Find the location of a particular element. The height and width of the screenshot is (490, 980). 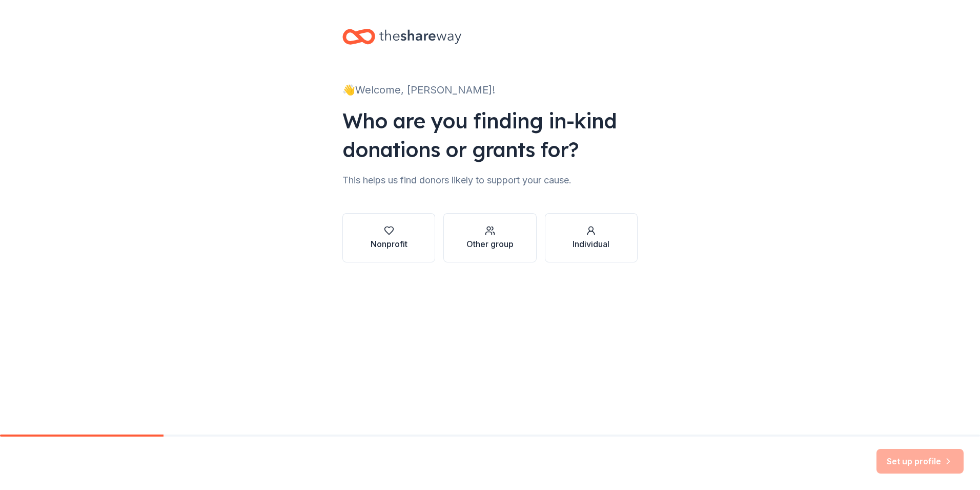

div: Individual is located at coordinates (591, 244).